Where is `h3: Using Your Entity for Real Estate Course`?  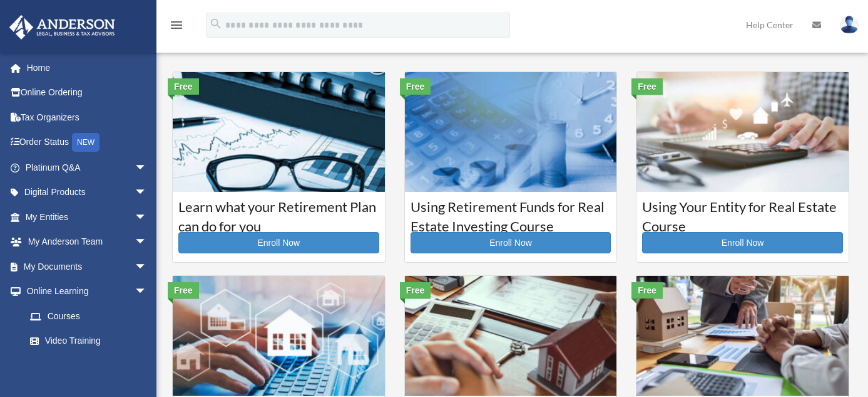
h3: Using Your Entity for Real Estate Course is located at coordinates (742, 213).